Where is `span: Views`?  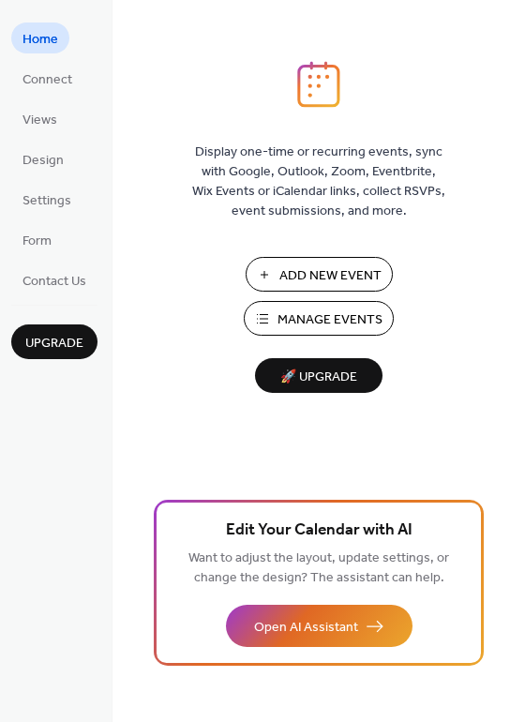 span: Views is located at coordinates (39, 120).